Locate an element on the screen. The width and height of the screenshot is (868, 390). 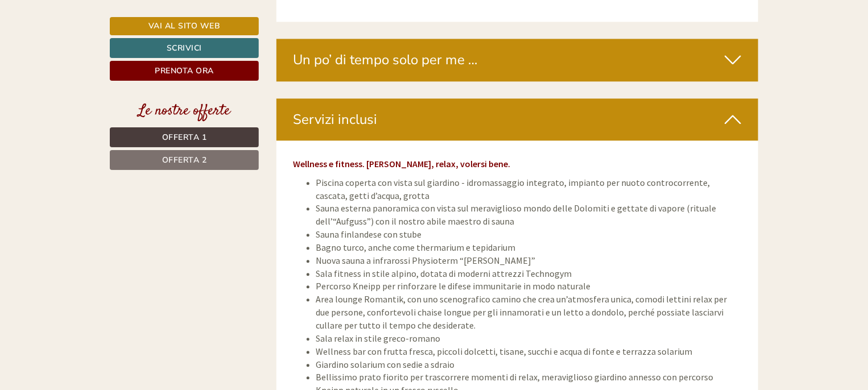
button: Invia is located at coordinates (420, 309).